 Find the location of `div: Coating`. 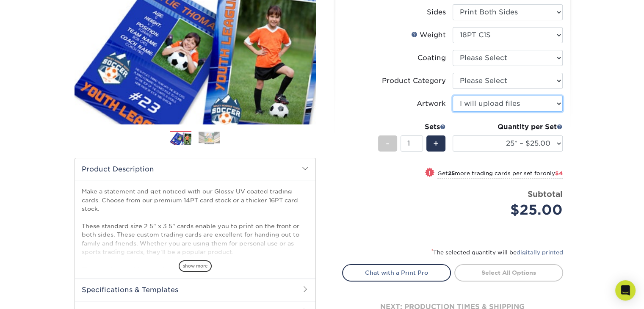

div: Coating is located at coordinates (431, 58).